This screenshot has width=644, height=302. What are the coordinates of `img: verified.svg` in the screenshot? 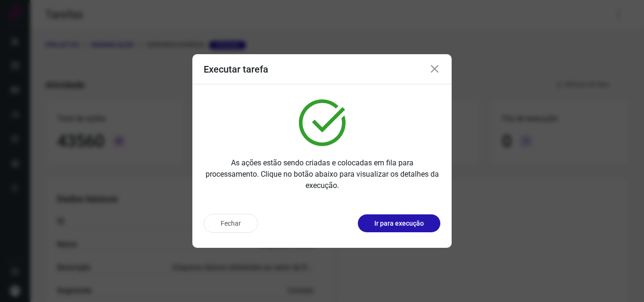 It's located at (322, 123).